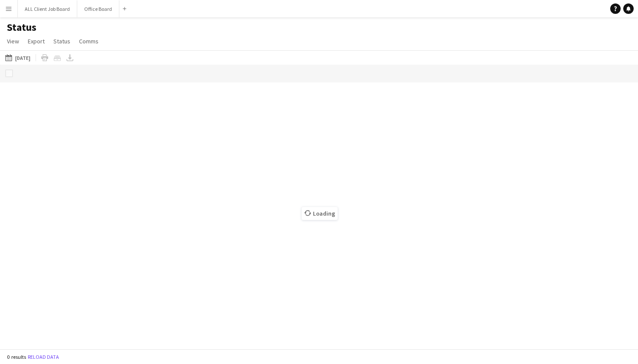 The width and height of the screenshot is (638, 364). I want to click on button: Office Board, so click(98, 8).